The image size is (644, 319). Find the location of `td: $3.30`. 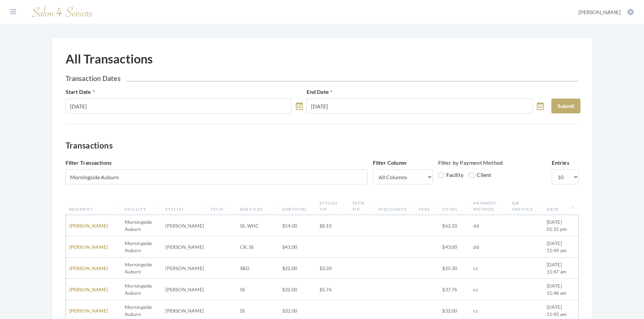

td: $3.30 is located at coordinates (332, 268).